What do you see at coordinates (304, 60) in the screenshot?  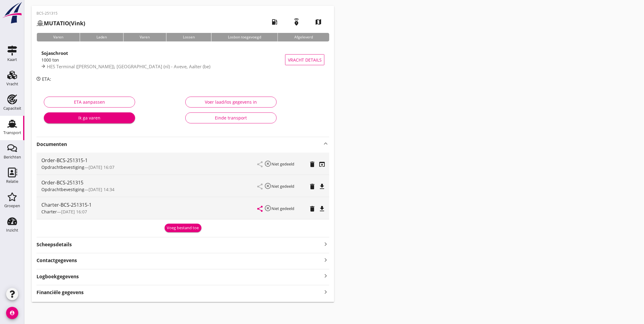 I see `span: Vracht details` at bounding box center [304, 60].